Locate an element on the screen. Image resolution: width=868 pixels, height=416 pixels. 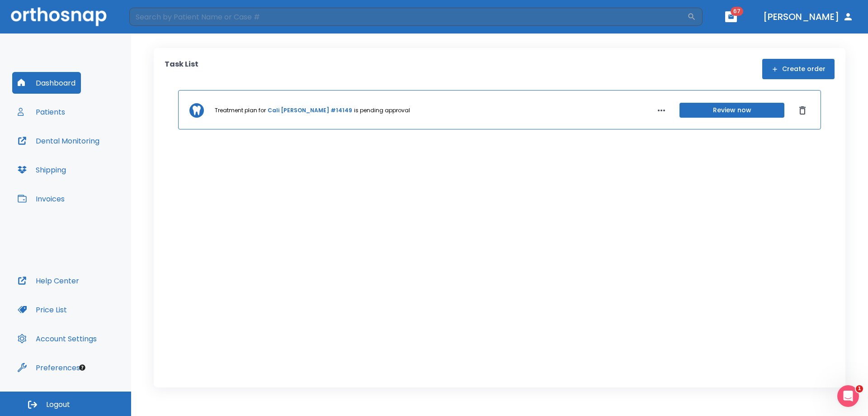
a: Shipping is located at coordinates (42, 169).